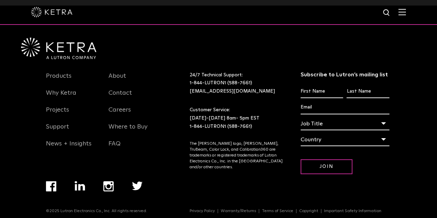  What do you see at coordinates (80, 186) in the screenshot?
I see `img: linkedin` at bounding box center [80, 186].